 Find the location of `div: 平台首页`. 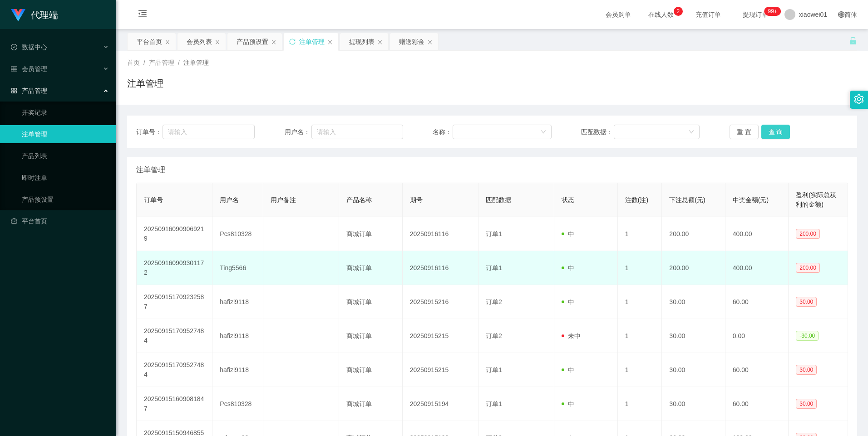

div: 平台首页 is located at coordinates (149, 41).